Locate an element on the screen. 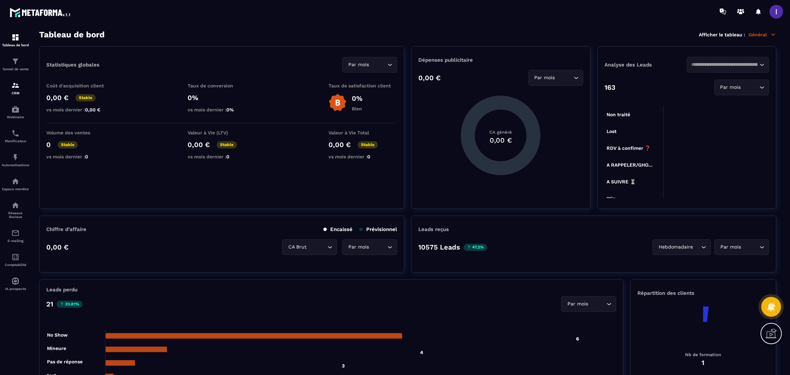 Image resolution: width=790 pixels, height=375 pixels. tspan: A RAPPELER/GHO... is located at coordinates (629, 165).